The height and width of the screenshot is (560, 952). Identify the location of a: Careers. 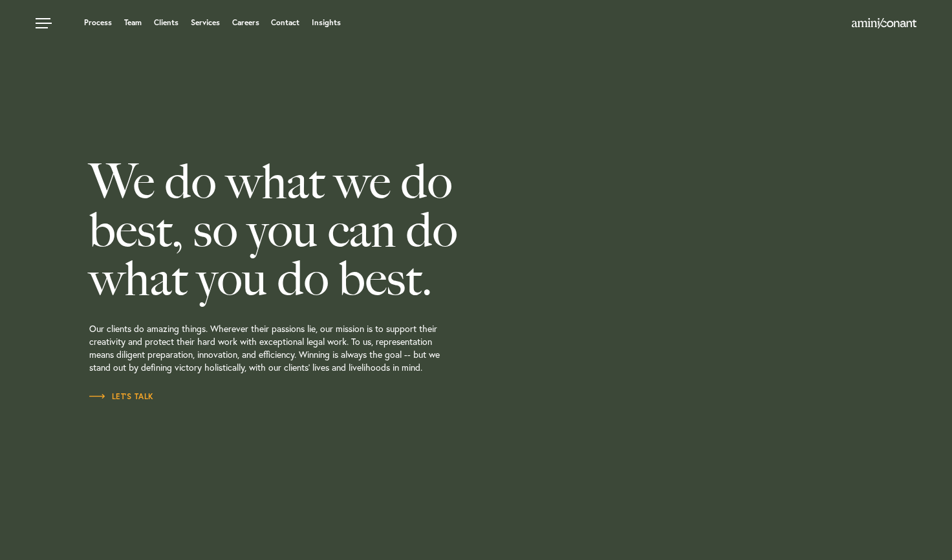
(245, 22).